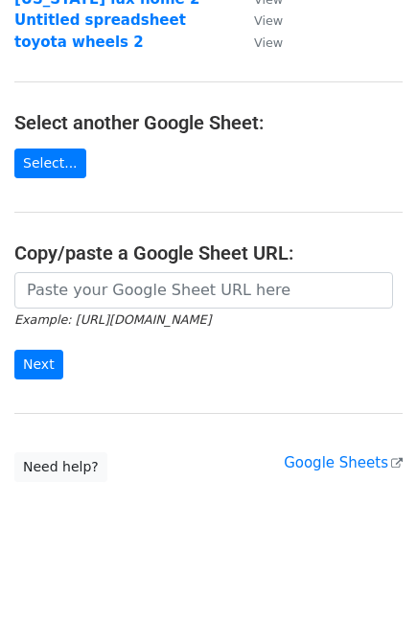  Describe the element at coordinates (50, 163) in the screenshot. I see `a: Select...` at that location.